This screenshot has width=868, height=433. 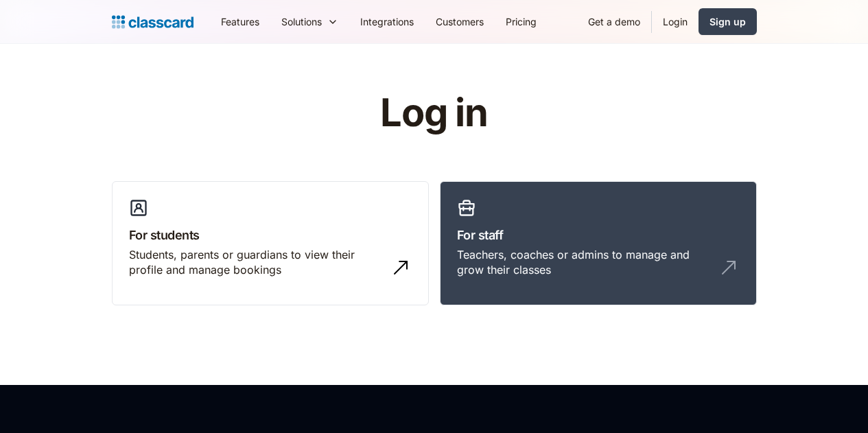 I want to click on a: For studentsStudents, parents or guardians to view their profile and manage bookings, so click(x=270, y=244).